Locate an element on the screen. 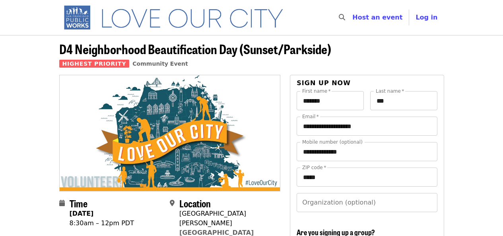 This screenshot has height=236, width=503. span: Host an event is located at coordinates (378, 17).